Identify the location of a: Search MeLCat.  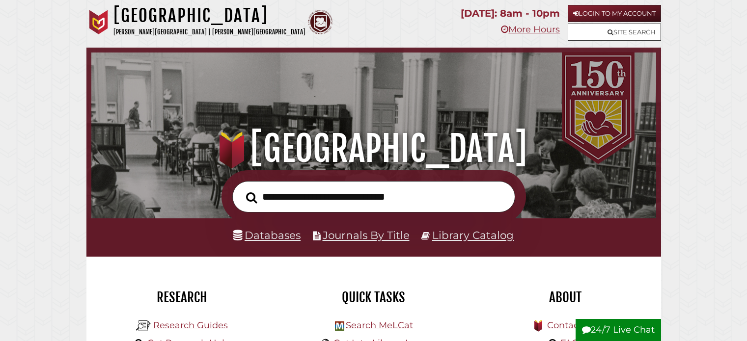
(379, 325).